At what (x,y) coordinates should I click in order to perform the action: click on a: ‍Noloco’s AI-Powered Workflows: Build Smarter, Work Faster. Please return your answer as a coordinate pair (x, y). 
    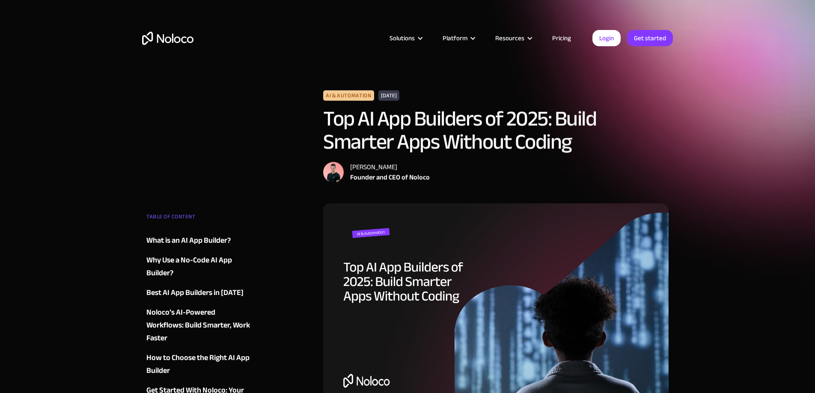
    Looking at the image, I should click on (198, 325).